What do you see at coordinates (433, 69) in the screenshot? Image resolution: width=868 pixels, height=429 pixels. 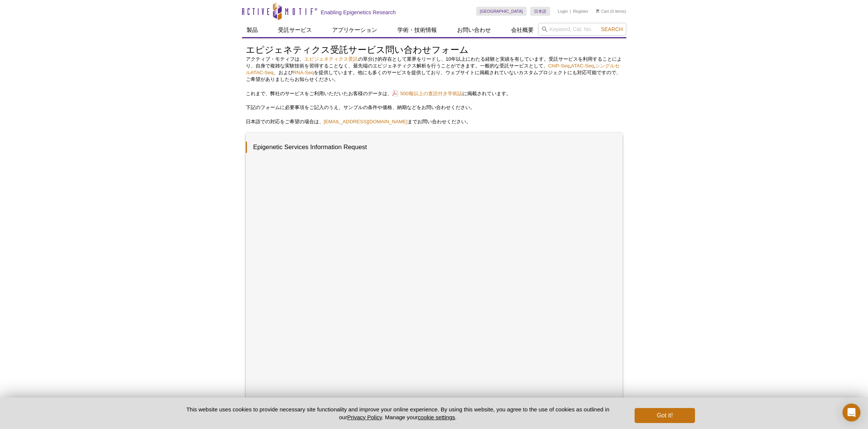 I see `a: シングルセルATAC-Seq` at bounding box center [433, 69].